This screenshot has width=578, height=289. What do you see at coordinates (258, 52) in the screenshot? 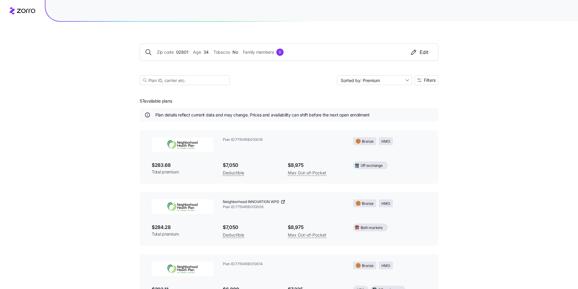
I see `span: Family members` at bounding box center [258, 52].